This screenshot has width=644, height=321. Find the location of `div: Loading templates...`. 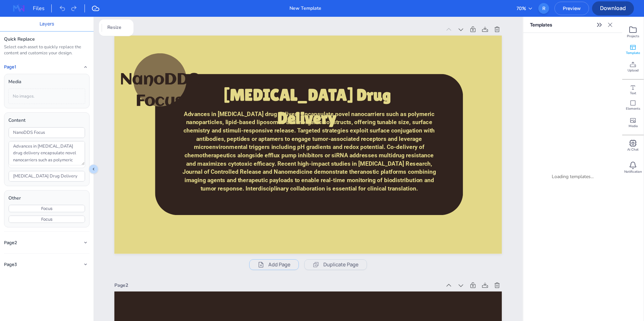

div: Loading templates... is located at coordinates (573, 177).